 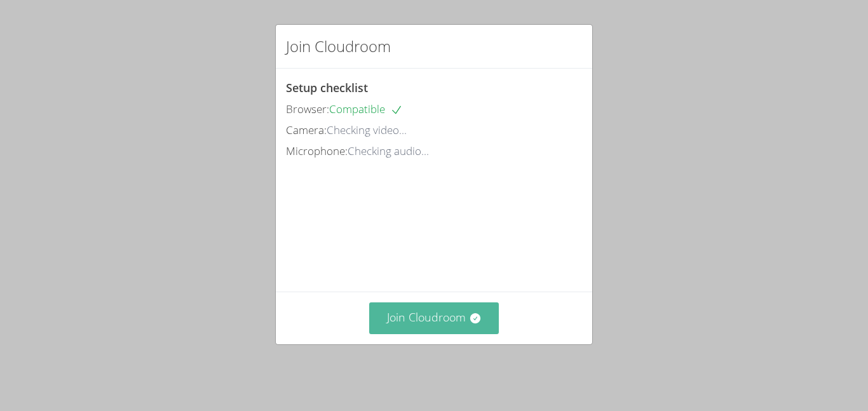 I want to click on span: Checking audio..., so click(x=388, y=151).